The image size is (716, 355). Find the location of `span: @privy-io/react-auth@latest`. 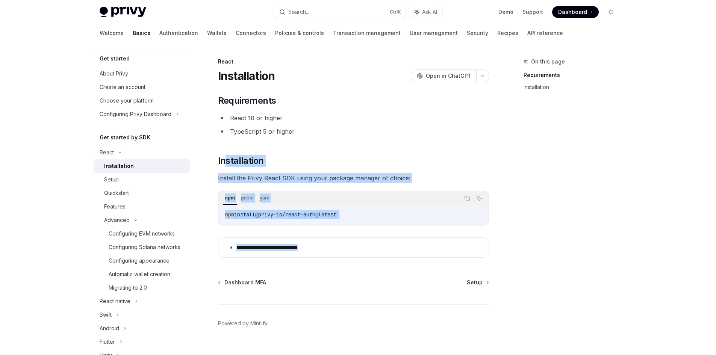

span: @privy-io/react-auth@latest is located at coordinates (296, 215).